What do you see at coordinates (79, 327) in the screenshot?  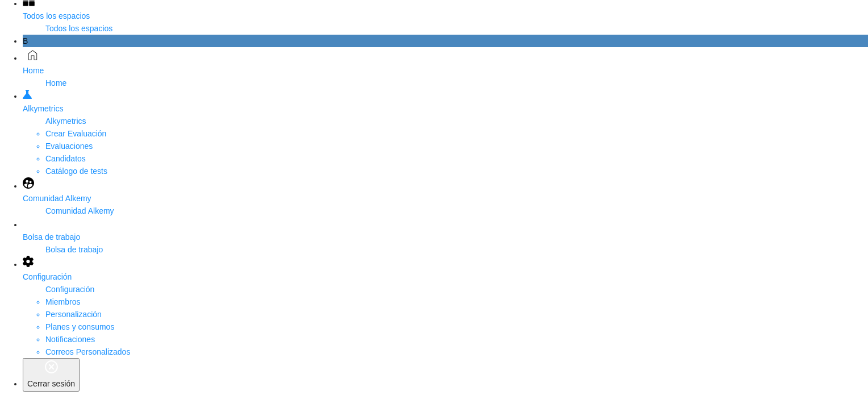 I see `a: Planes y consumos` at bounding box center [79, 327].